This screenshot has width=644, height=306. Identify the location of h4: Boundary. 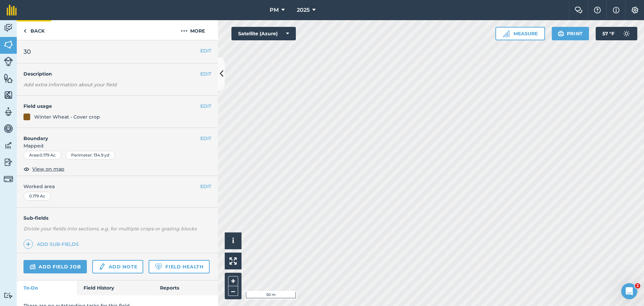
(108, 135).